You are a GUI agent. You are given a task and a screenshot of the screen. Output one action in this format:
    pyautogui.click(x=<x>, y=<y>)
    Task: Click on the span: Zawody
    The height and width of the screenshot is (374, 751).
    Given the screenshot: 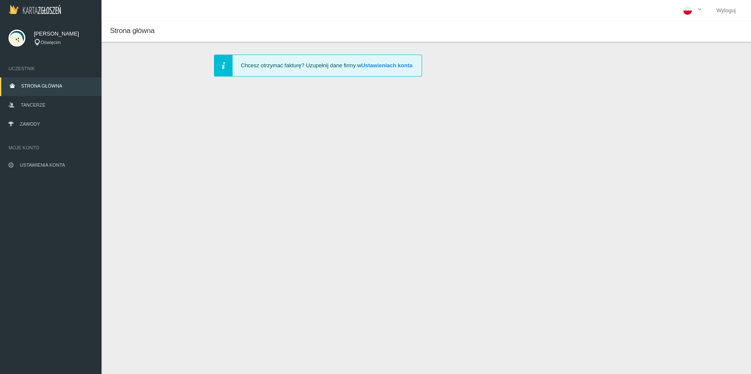 What is the action you would take?
    pyautogui.click(x=30, y=124)
    